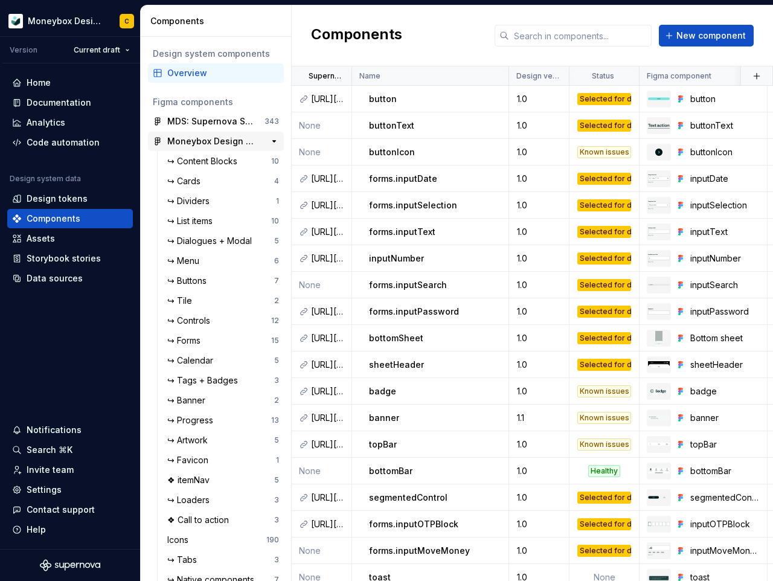  I want to click on a: Design tokens, so click(70, 199).